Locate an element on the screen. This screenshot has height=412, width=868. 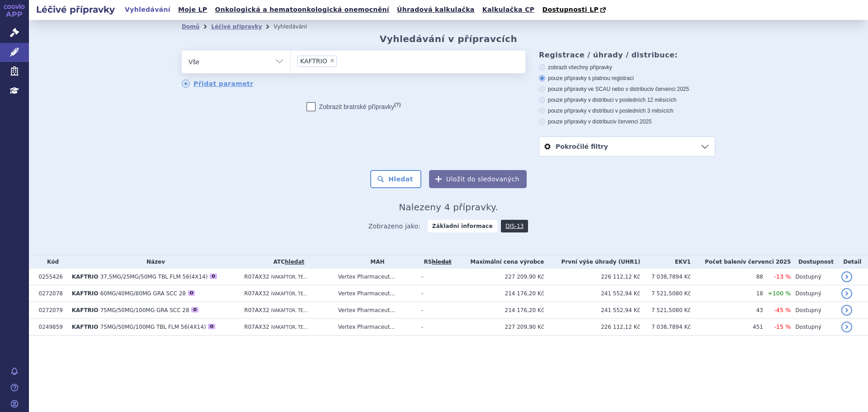
th: MAH is located at coordinates (376, 262).